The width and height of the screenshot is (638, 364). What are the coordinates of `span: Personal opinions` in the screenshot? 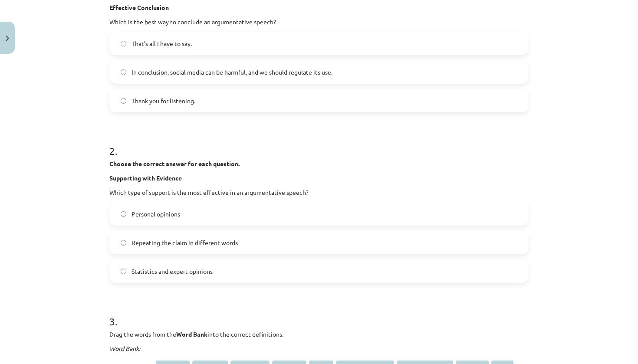 It's located at (156, 214).